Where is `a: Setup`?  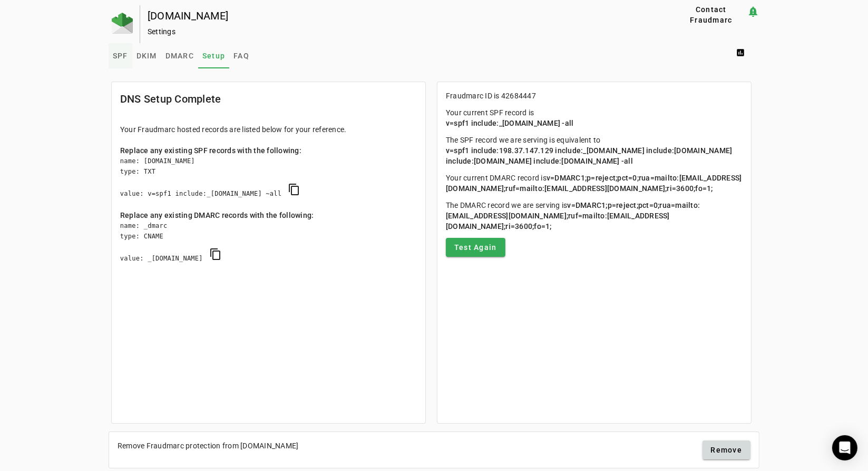 a: Setup is located at coordinates (214, 56).